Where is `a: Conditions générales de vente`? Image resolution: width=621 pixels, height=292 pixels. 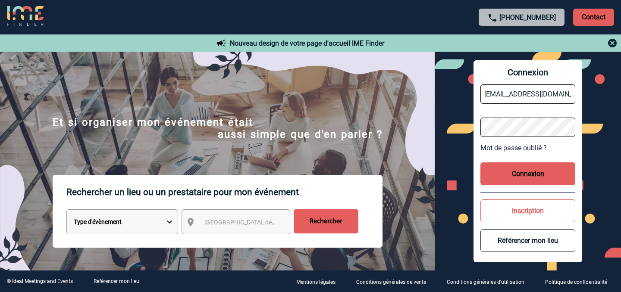 a: Conditions générales de vente is located at coordinates (394, 281).